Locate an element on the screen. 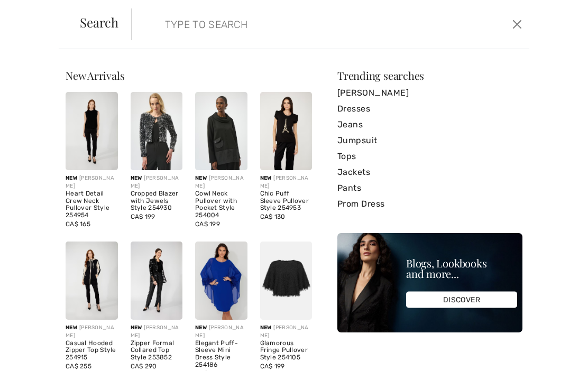 The width and height of the screenshot is (588, 371). img: Cropped Blazer with Jewels Style 254930. Black/Silver is located at coordinates (157, 131).